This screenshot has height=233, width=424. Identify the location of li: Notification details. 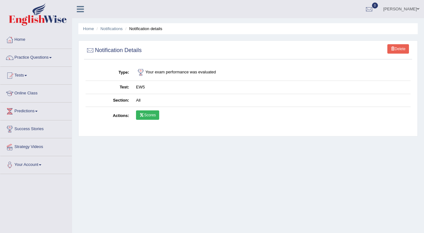
(143, 28).